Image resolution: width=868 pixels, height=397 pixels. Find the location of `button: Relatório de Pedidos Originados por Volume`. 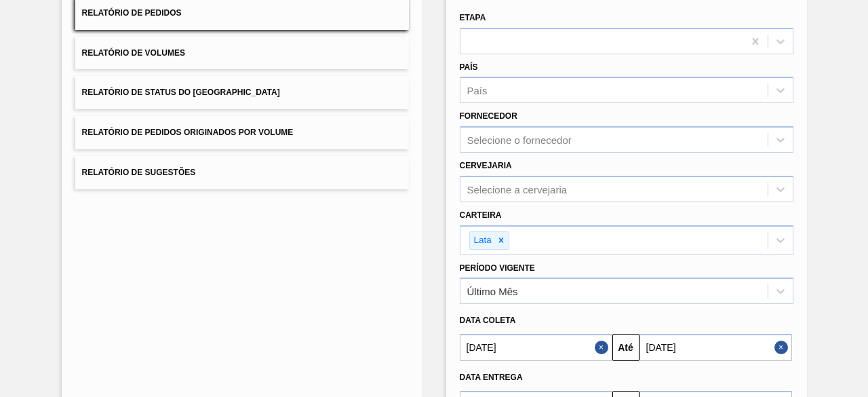

button: Relatório de Pedidos Originados por Volume is located at coordinates (243, 132).